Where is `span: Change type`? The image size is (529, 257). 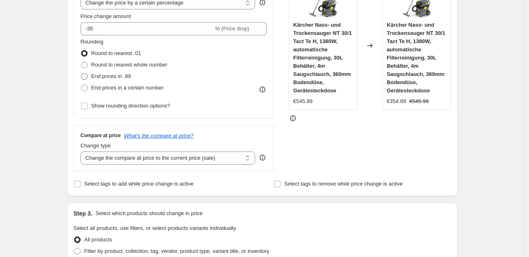 span: Change type is located at coordinates (96, 146).